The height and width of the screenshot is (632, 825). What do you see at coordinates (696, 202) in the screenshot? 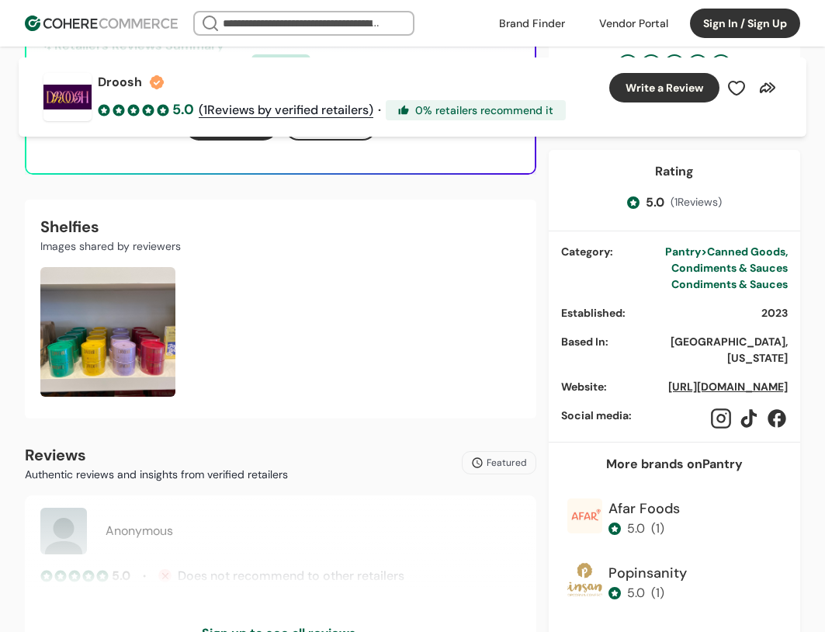
I see `span: ( 1 Reviews)` at bounding box center [696, 202].